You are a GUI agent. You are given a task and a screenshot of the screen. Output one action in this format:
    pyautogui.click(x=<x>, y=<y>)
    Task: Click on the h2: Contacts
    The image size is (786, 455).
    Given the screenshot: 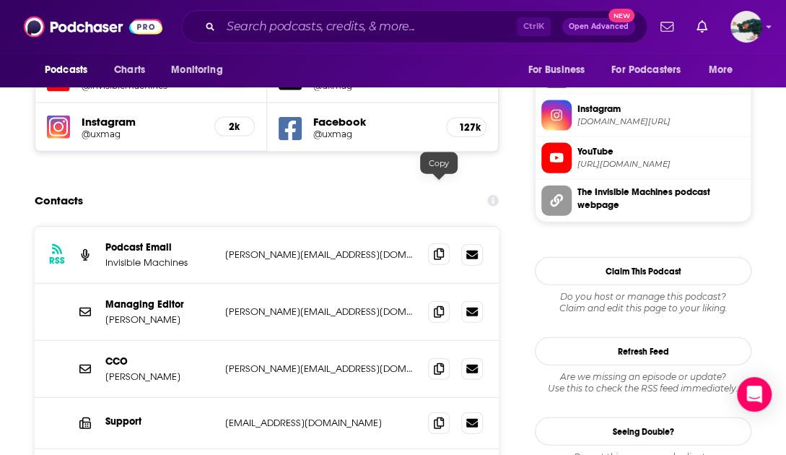 What is the action you would take?
    pyautogui.click(x=58, y=201)
    